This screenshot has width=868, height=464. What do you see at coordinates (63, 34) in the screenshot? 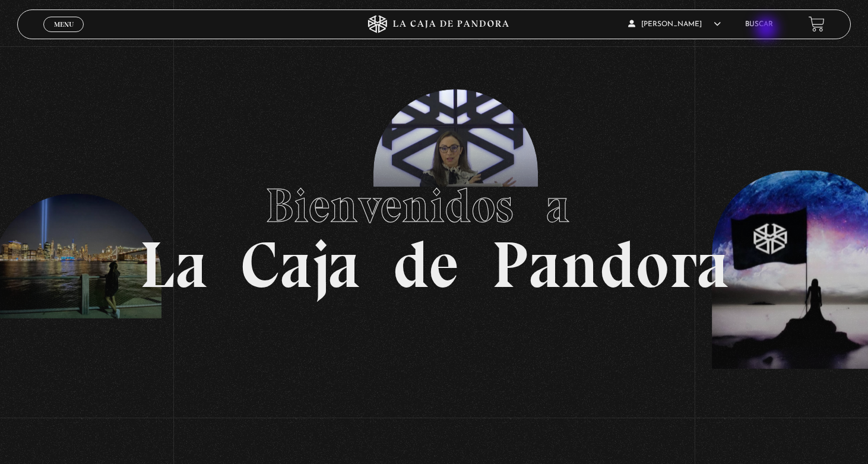
I see `span: Cerrar` at bounding box center [63, 34].